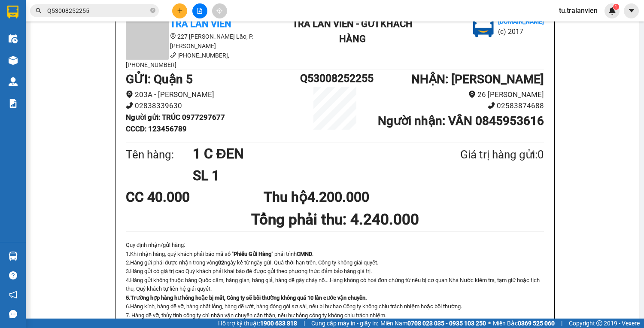 This screenshot has width=644, height=328. What do you see at coordinates (536, 323) in the screenshot?
I see `strong: 0369 525 060` at bounding box center [536, 323].